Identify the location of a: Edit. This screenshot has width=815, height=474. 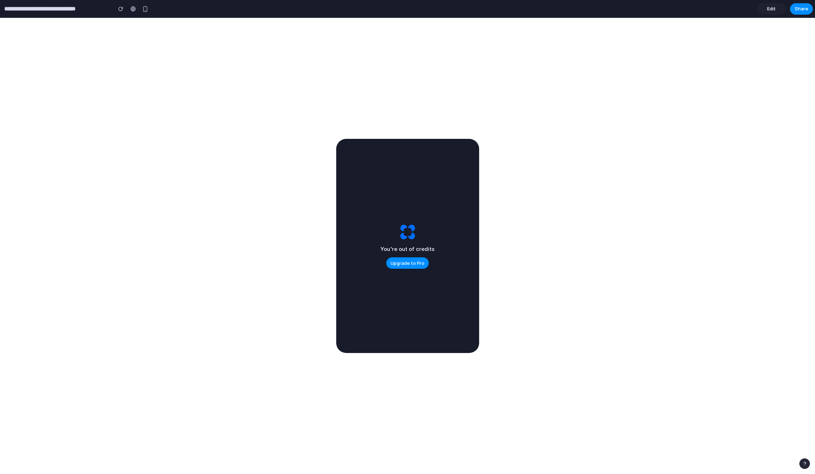
(771, 9).